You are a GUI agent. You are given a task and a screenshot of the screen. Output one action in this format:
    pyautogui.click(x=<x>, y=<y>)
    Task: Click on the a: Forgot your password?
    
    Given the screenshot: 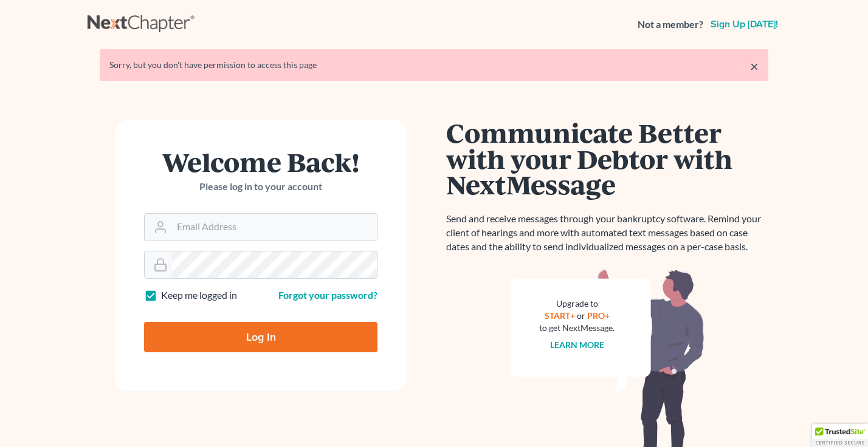 What is the action you would take?
    pyautogui.click(x=328, y=294)
    